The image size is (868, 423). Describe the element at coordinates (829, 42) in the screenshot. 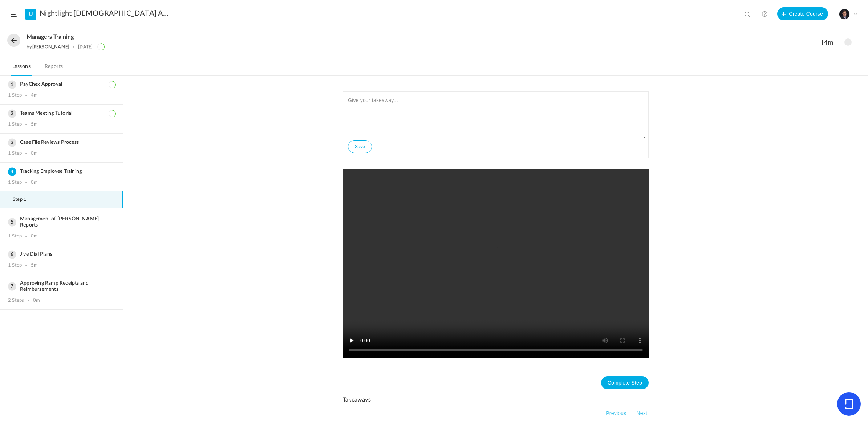

I see `span: 14m` at that location.